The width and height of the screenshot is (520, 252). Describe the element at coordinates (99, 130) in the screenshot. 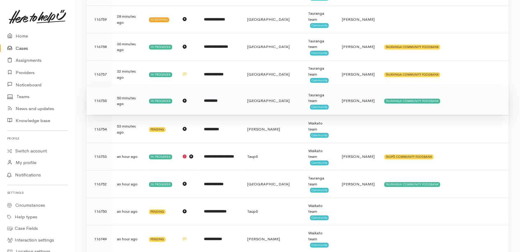

I see `td: 116754` at that location.